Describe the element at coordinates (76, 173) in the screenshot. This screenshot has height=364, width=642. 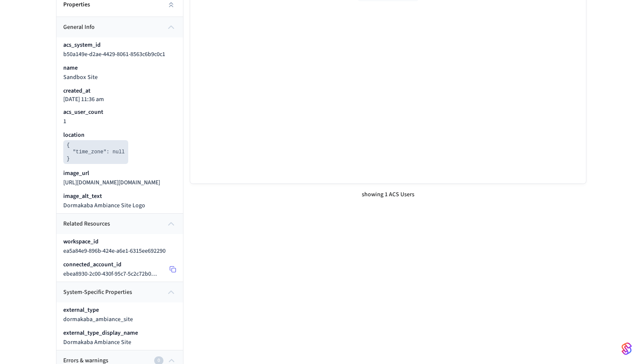
I see `p: image_url` at that location.